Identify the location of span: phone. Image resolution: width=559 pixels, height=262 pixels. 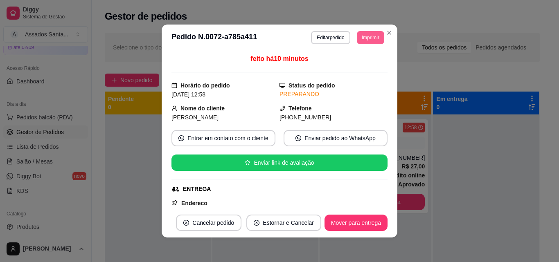
(282, 108).